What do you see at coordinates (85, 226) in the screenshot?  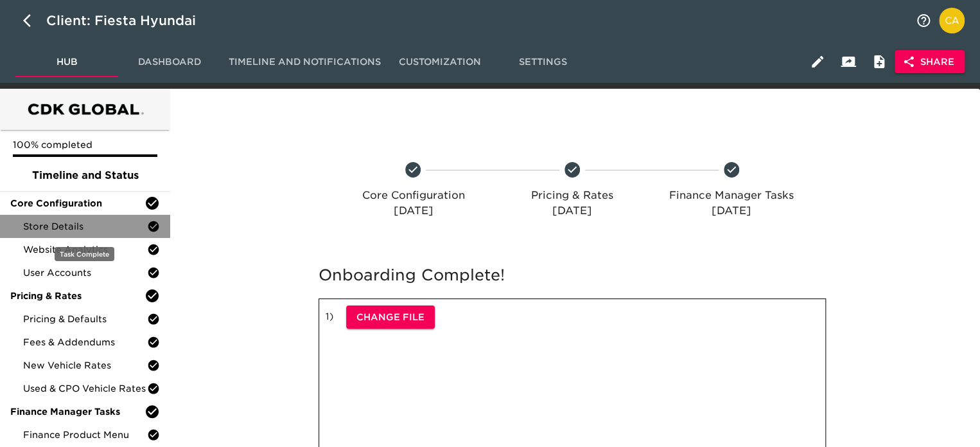 I see `span: Store Details` at bounding box center [85, 226].